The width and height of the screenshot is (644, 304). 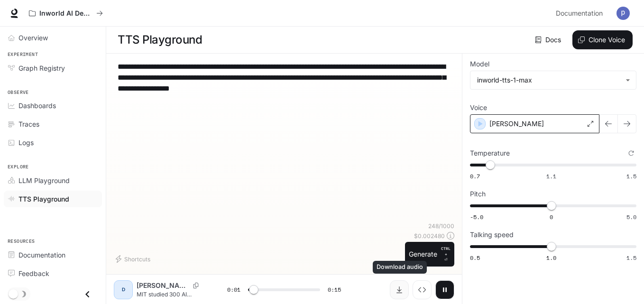 I want to click on span: Overview, so click(x=33, y=38).